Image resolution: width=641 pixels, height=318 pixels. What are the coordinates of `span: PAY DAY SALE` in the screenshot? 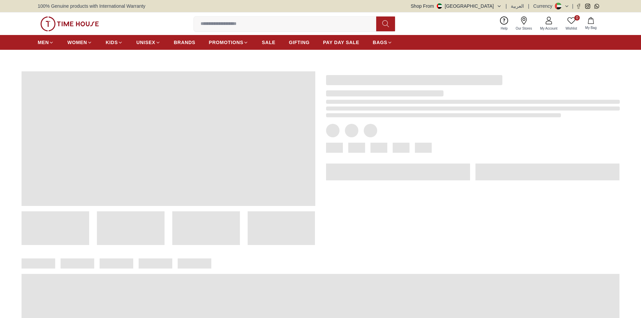 It's located at (341, 42).